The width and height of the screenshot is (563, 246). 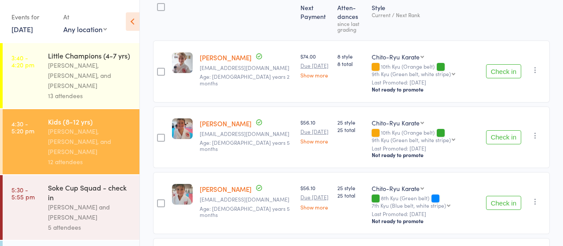 I want to click on time: 5:30 - 5:55 pm, so click(x=23, y=193).